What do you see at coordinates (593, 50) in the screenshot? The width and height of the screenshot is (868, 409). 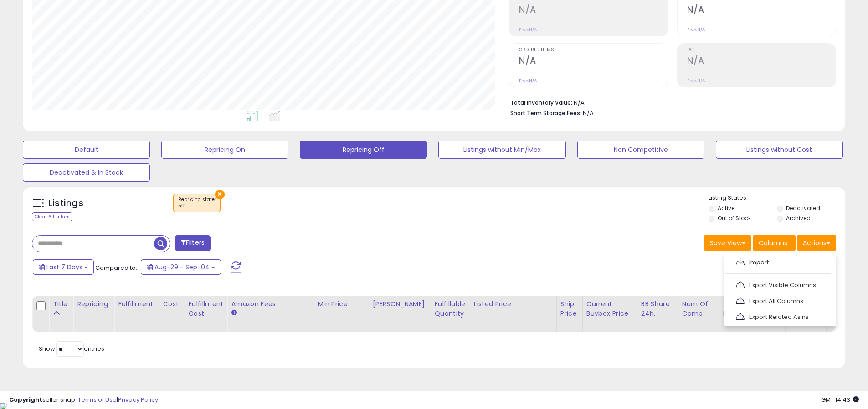 I see `span: Ordered Items` at bounding box center [593, 50].